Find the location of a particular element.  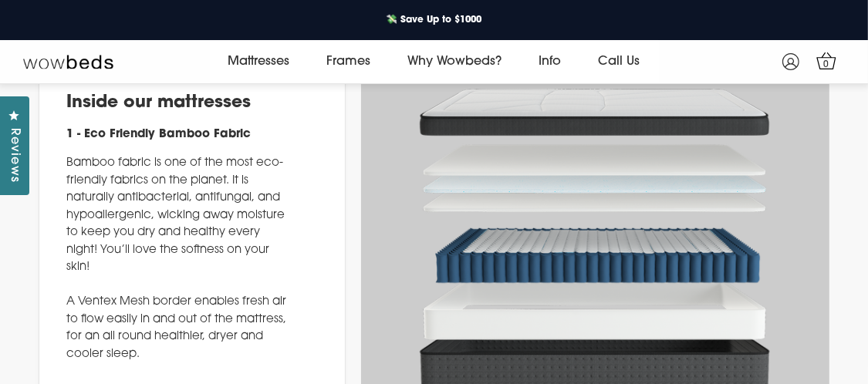

a: Call Us is located at coordinates (620, 62).